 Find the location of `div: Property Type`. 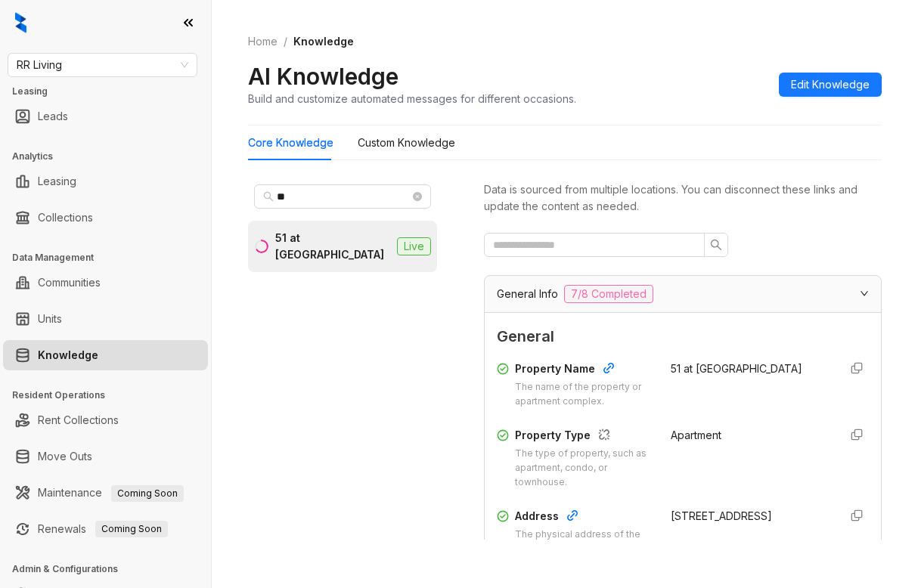

div: Property Type is located at coordinates (584, 437).